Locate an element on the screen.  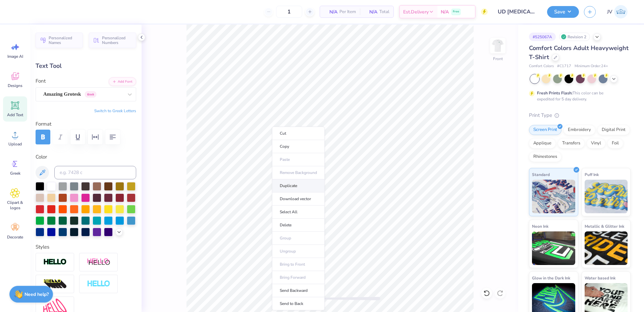
li: Copy is located at coordinates (298, 146).